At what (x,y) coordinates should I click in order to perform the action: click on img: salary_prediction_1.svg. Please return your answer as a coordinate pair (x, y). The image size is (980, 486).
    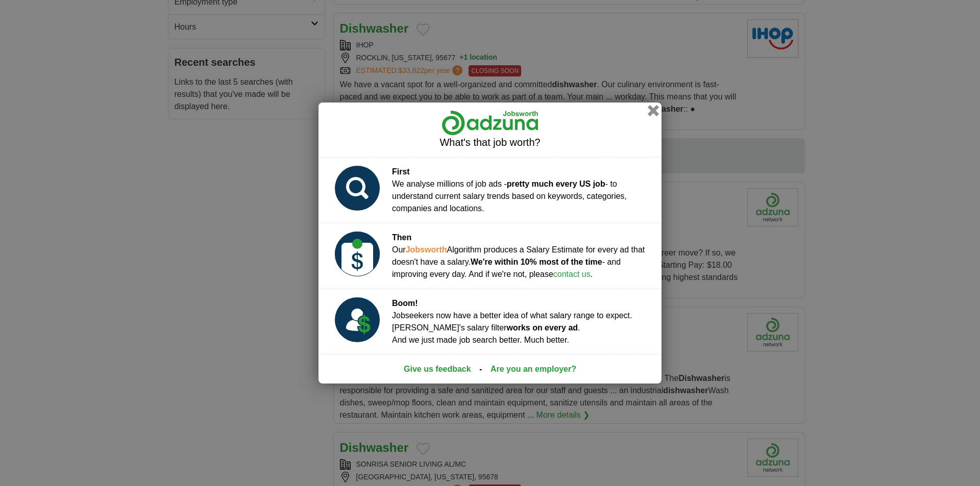
    Looking at the image, I should click on (357, 188).